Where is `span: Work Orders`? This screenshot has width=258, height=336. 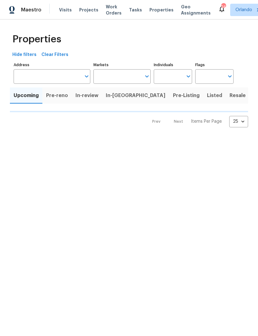 span: Work Orders is located at coordinates (113, 10).